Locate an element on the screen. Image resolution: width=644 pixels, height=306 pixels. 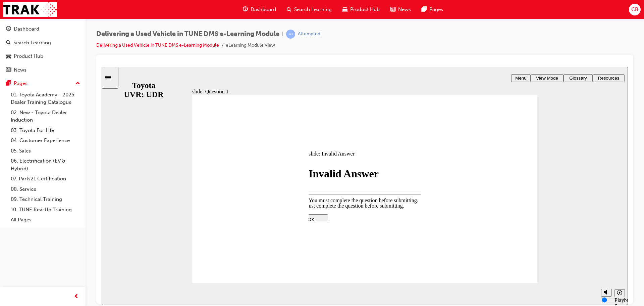
a: Dashboard is located at coordinates (43, 29).